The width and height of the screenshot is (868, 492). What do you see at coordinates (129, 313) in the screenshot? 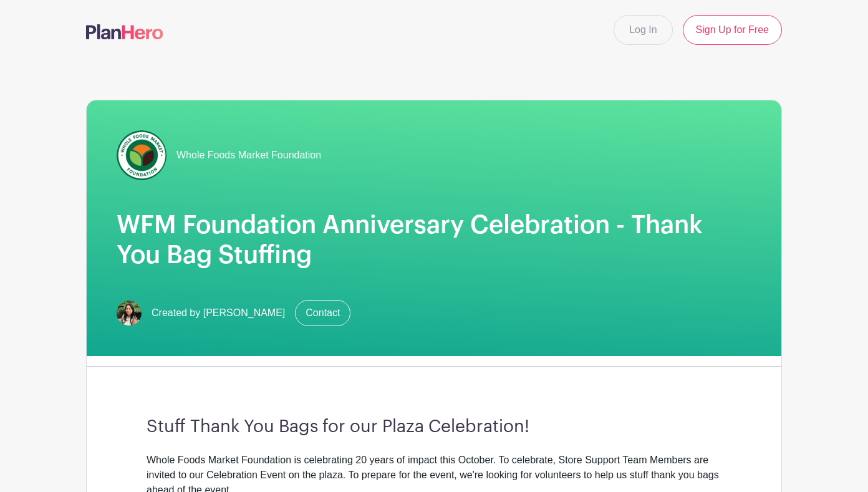
I see `img: mireya.jpg` at bounding box center [129, 313].